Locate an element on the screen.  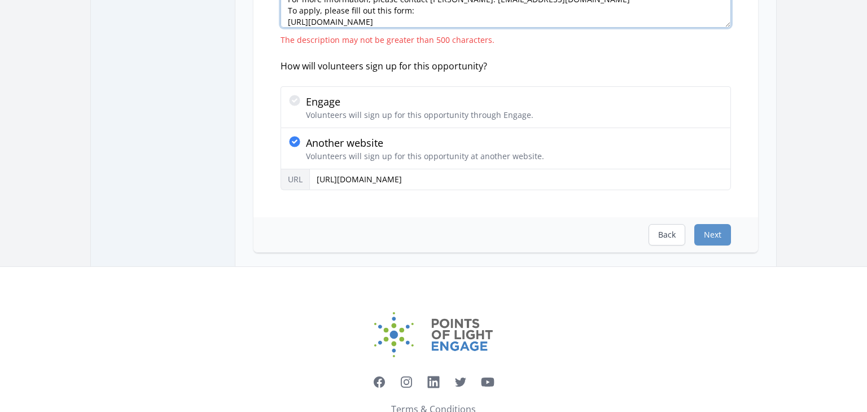
p: Volunteers will sign up for this opportunity through Engage. is located at coordinates (420, 115).